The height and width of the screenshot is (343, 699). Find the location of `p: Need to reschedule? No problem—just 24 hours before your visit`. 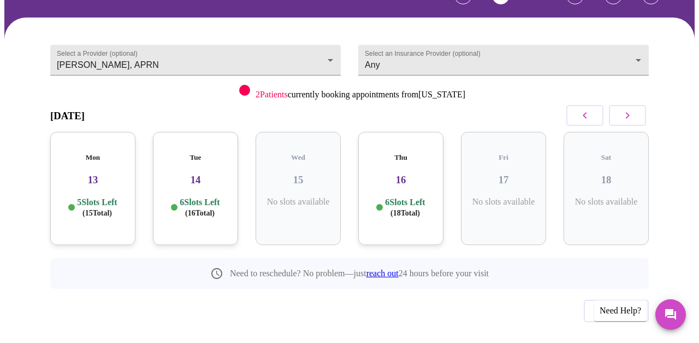

p: Need to reschedule? No problem—just 24 hours before your visit is located at coordinates (360, 273).